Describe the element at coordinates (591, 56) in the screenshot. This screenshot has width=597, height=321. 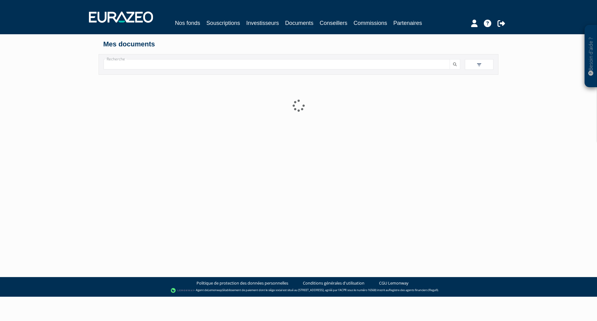
I see `p: Besoin d'aide ?` at that location.